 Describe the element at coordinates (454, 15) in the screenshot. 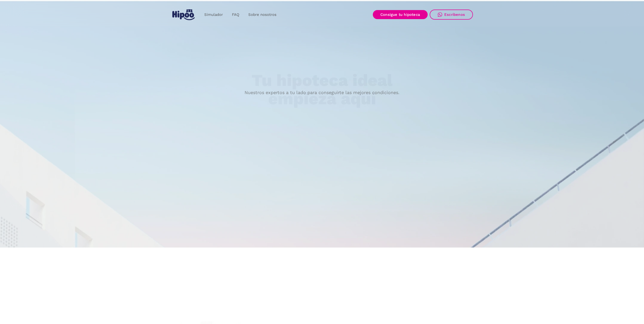

I see `div: Escríbenos` at that location.